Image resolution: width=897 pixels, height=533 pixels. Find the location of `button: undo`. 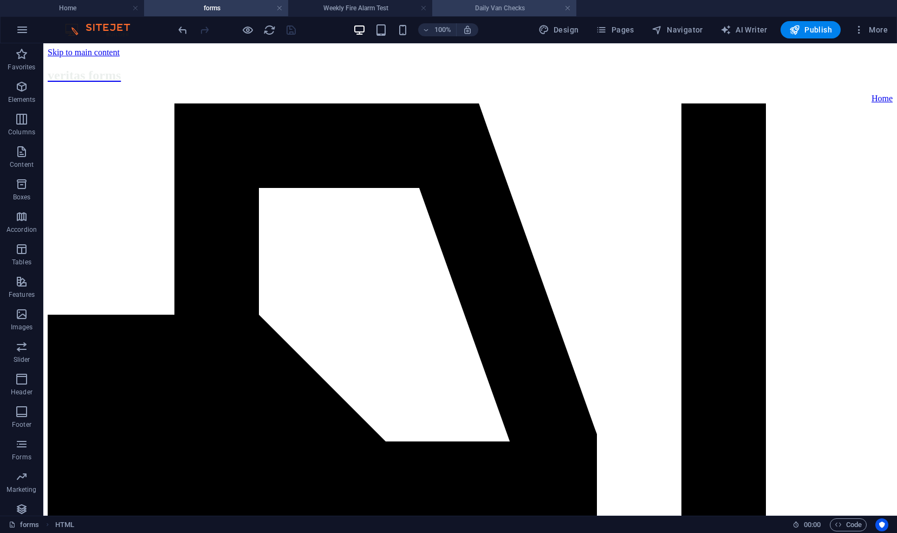

button: undo is located at coordinates (182, 30).